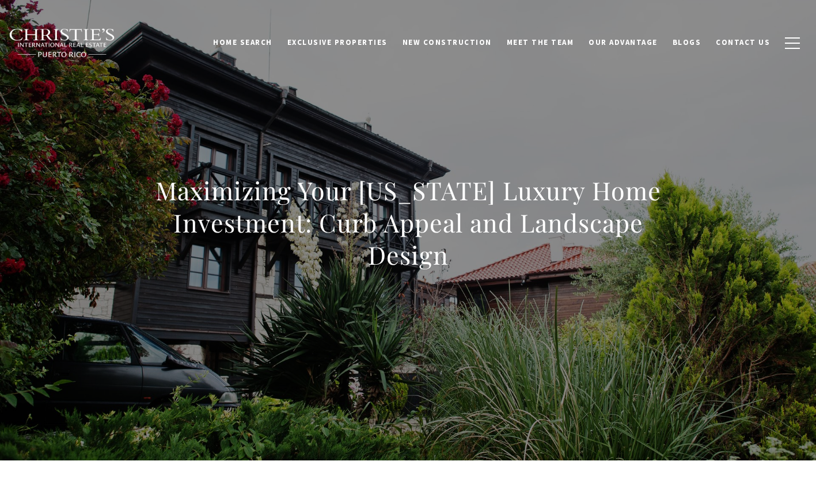 The image size is (816, 480). Describe the element at coordinates (623, 42) in the screenshot. I see `span: Our Advantage` at that location.